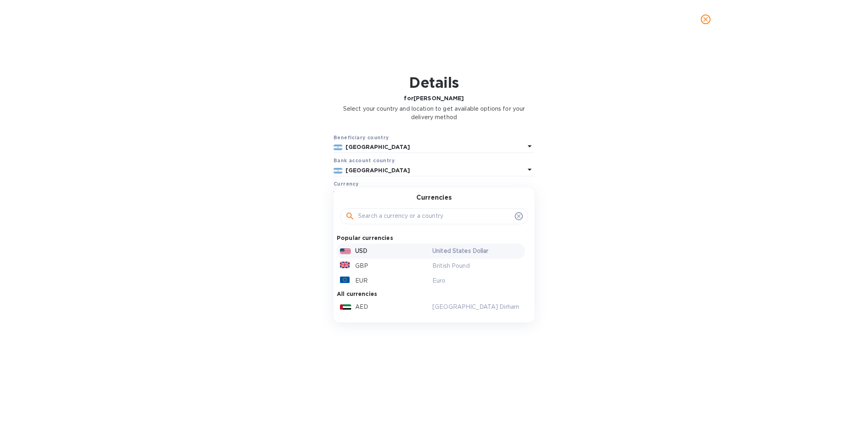  I want to click on button: close, so click(706, 19).